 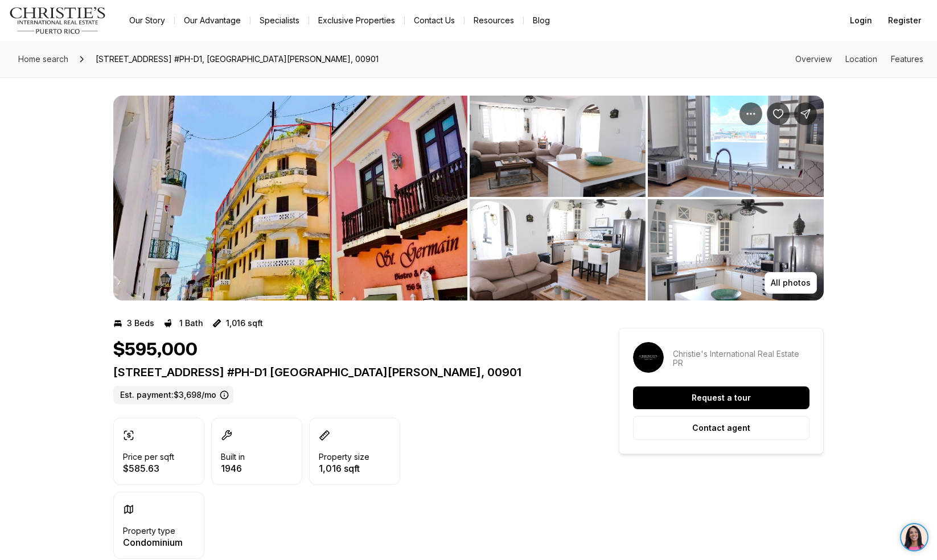 What do you see at coordinates (148, 469) in the screenshot?
I see `p: $585.63` at bounding box center [148, 469].